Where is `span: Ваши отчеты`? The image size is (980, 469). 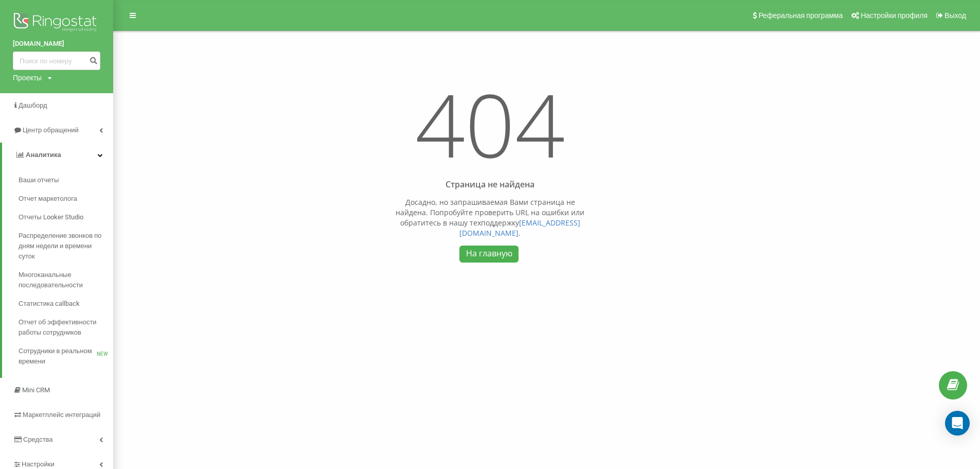
span: Ваши отчеты is located at coordinates (39, 180).